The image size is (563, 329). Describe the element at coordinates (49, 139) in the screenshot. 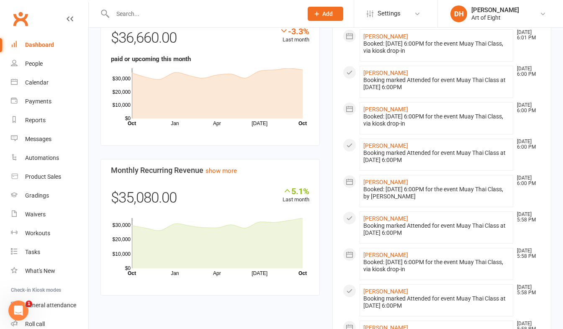

I see `a: Messages` at that location.